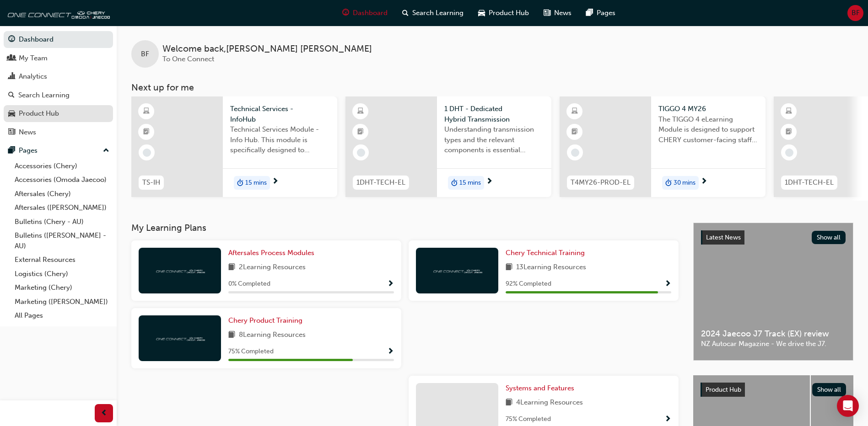 The height and width of the screenshot is (426, 868). Describe the element at coordinates (558, 13) in the screenshot. I see `a: news-iconNews` at that location.